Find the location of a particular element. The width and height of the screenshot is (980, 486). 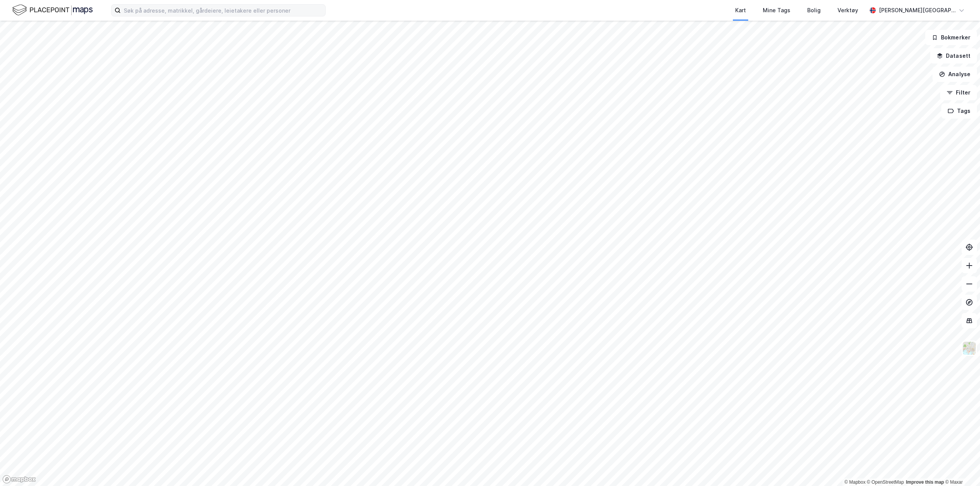

input: Søk på adresse, matrikkel, gårdeiere, leietakere eller personer is located at coordinates (223, 10).